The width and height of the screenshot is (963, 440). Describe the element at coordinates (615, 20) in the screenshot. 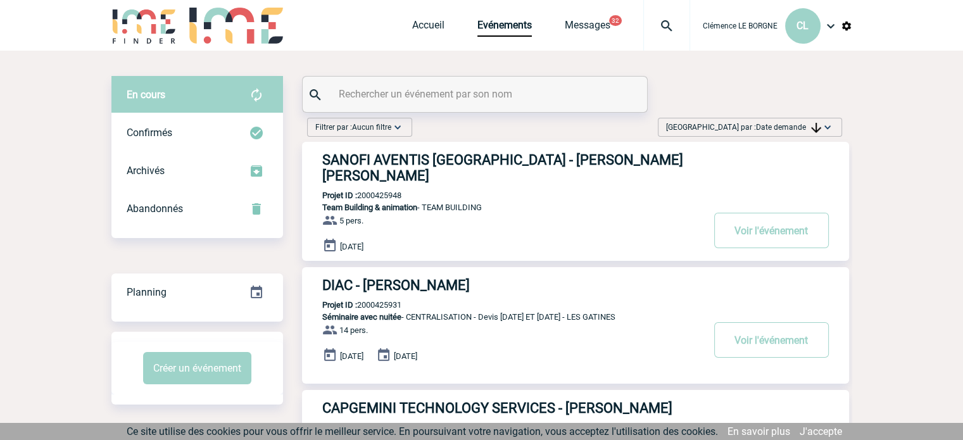

I see `button: 32` at that location.